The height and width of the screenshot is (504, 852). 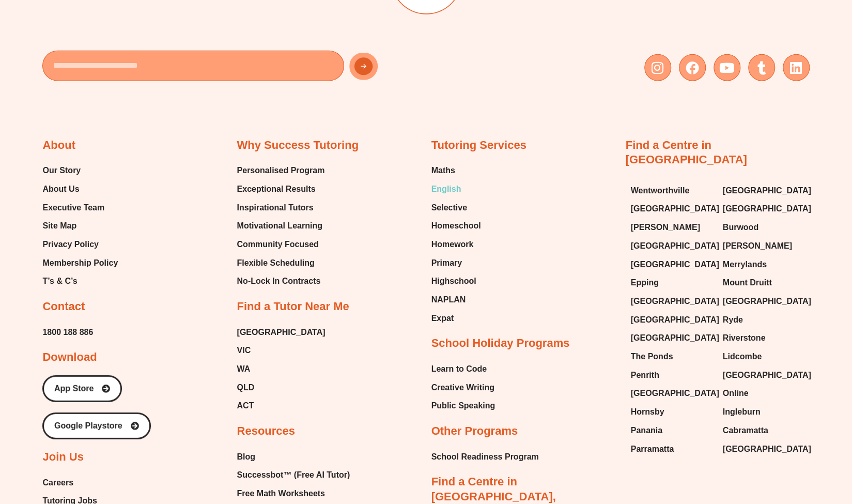 I want to click on a: WA, so click(x=281, y=369).